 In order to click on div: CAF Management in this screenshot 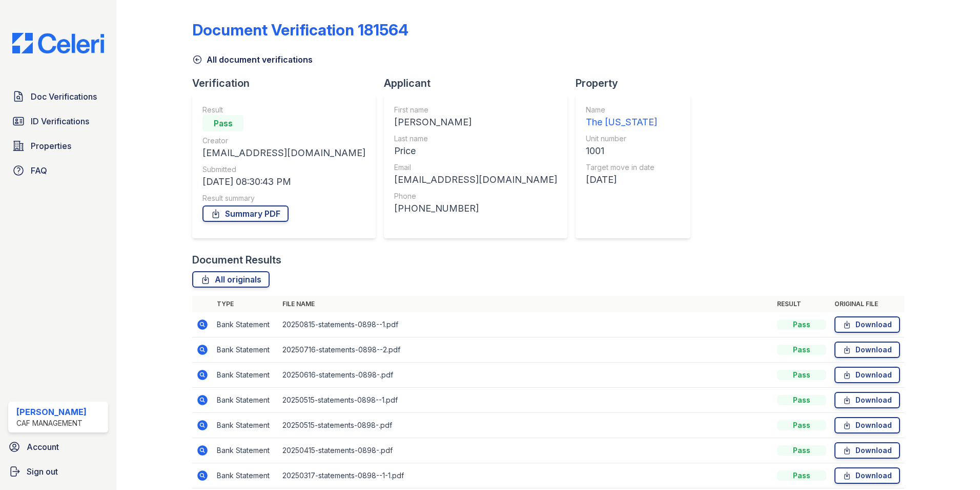, I will do `click(52, 423)`.